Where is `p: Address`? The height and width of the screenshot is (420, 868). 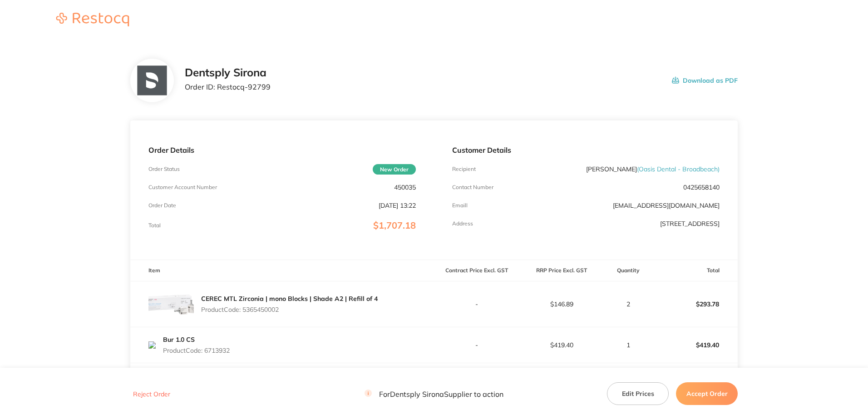 p: Address is located at coordinates (463, 223).